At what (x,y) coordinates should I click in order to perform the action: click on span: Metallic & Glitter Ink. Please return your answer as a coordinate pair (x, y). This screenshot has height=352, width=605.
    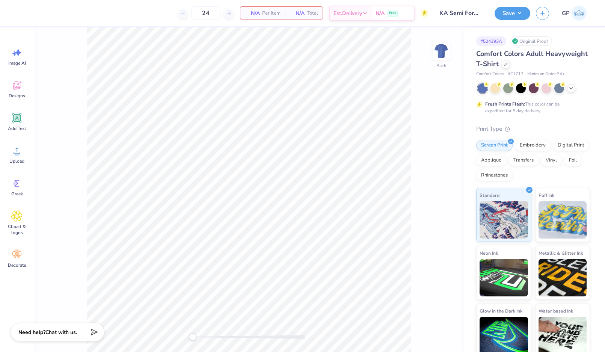
    Looking at the image, I should click on (561, 253).